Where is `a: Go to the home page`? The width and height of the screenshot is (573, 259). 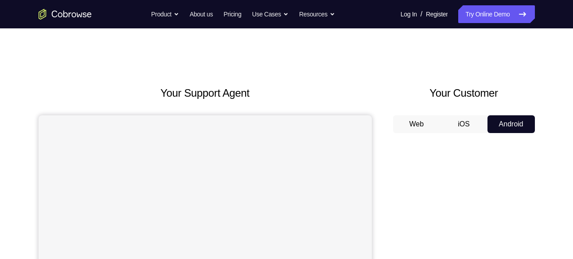
a: Go to the home page is located at coordinates (65, 14).